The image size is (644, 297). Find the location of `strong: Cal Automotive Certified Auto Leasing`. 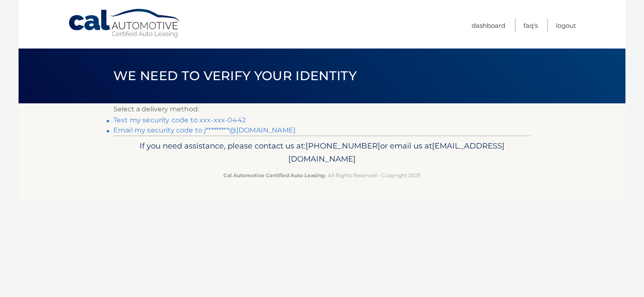

strong: Cal Automotive Certified Auto Leasing is located at coordinates (274, 175).